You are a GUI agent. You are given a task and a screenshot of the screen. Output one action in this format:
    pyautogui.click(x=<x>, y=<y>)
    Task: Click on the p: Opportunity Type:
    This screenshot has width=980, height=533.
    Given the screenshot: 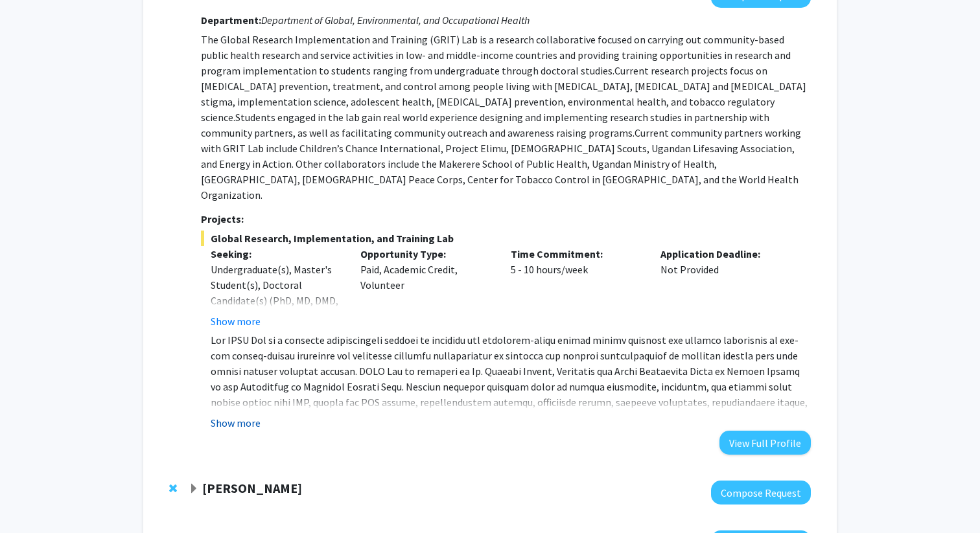 What is the action you would take?
    pyautogui.click(x=426, y=254)
    